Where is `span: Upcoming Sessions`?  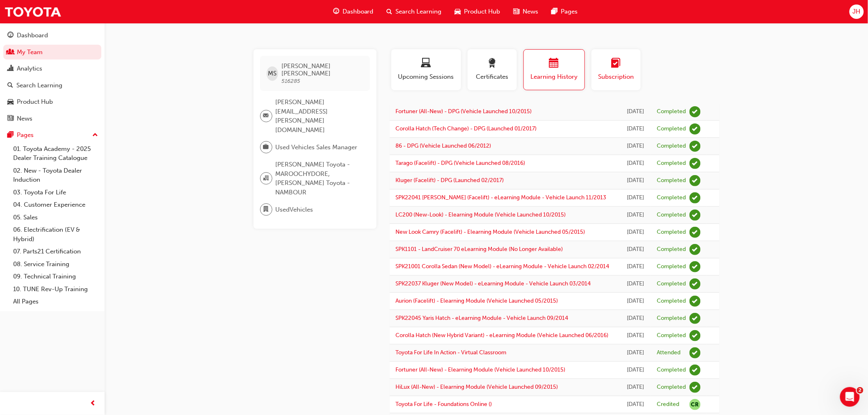 span: Upcoming Sessions is located at coordinates (426, 76).